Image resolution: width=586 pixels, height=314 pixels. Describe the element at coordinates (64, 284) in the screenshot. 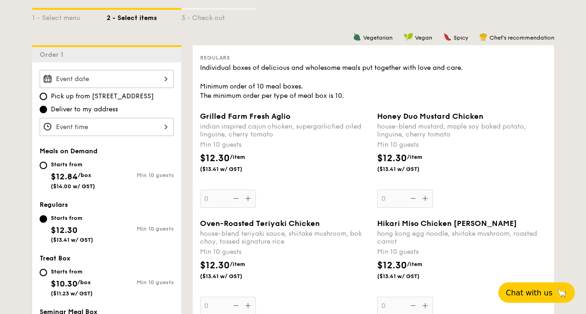

I see `span: $10.30` at that location.